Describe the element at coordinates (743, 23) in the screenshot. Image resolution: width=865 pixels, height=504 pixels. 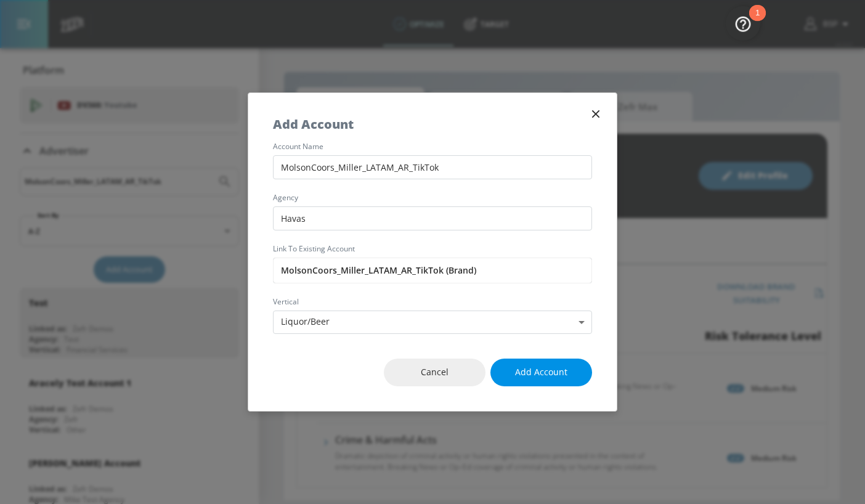
I see `button: Open Resource Center, 1 new notification` at that location.